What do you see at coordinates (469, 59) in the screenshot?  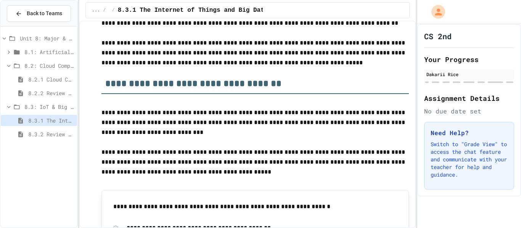 I see `h2: Your Progress` at bounding box center [469, 59].